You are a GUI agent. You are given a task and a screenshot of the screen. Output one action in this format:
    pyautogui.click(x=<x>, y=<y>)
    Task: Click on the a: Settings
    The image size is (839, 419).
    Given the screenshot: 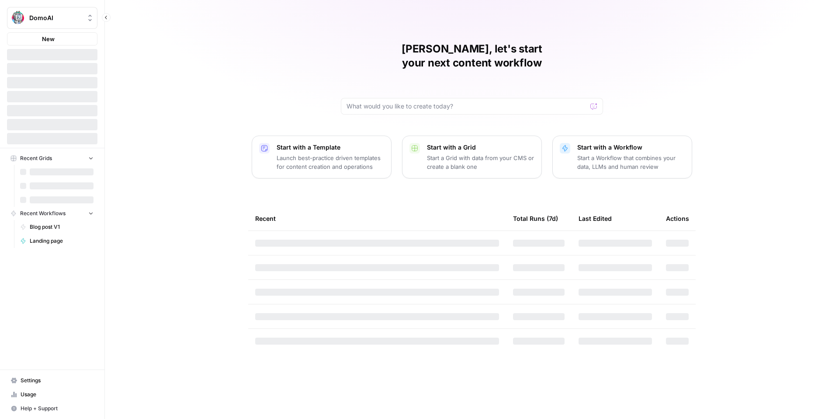 What is the action you would take?
    pyautogui.click(x=52, y=380)
    